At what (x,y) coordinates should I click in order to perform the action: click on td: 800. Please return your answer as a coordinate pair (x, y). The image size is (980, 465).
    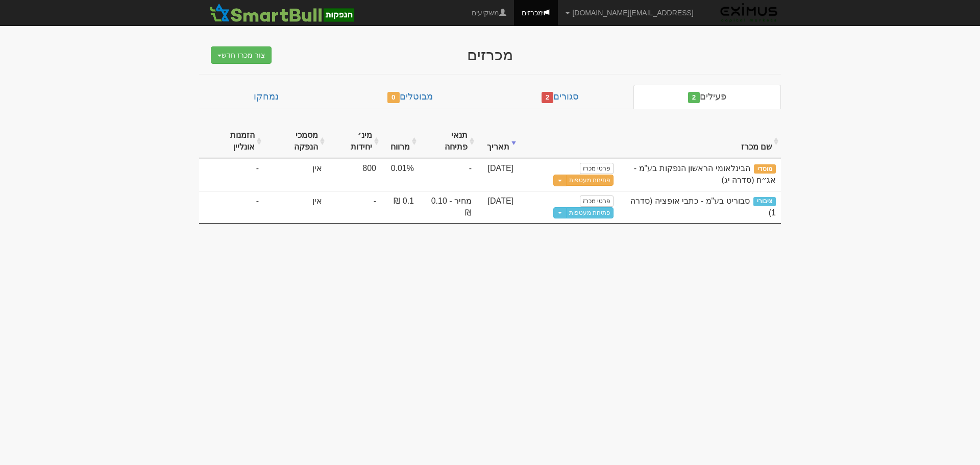
    Looking at the image, I should click on (354, 174).